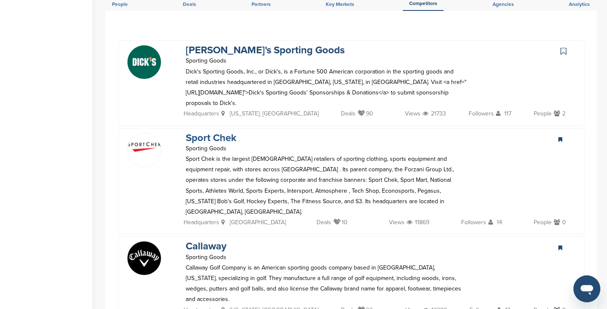  What do you see at coordinates (144, 62) in the screenshot?
I see `img: Aiv43rud 400x400` at bounding box center [144, 62].